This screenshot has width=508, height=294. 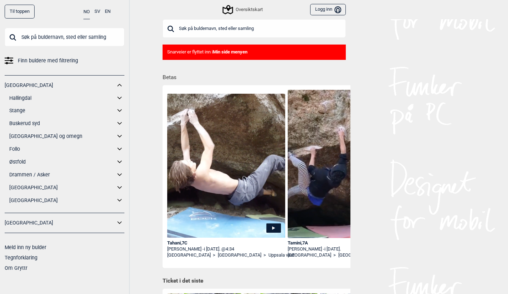 I want to click on span: Finn buldere med filtrering, so click(x=48, y=61).